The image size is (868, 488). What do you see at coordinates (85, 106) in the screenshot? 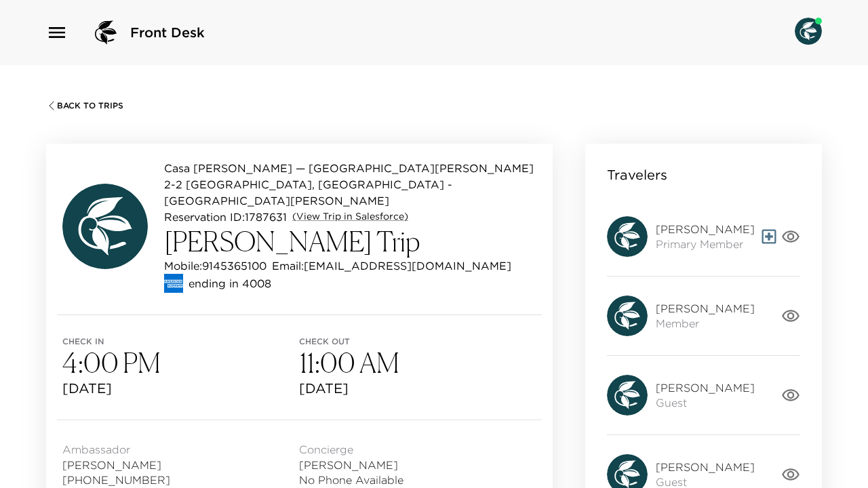
I see `button: Back To Trips` at bounding box center [85, 106].